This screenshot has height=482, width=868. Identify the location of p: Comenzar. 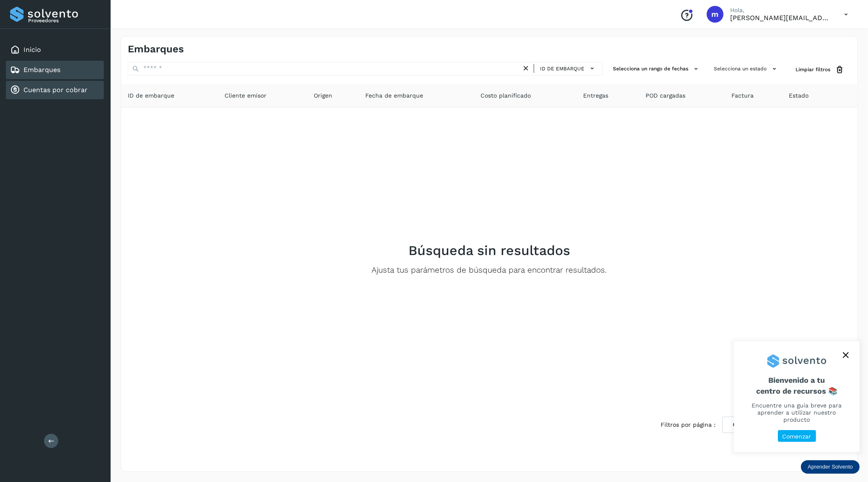
(797, 437).